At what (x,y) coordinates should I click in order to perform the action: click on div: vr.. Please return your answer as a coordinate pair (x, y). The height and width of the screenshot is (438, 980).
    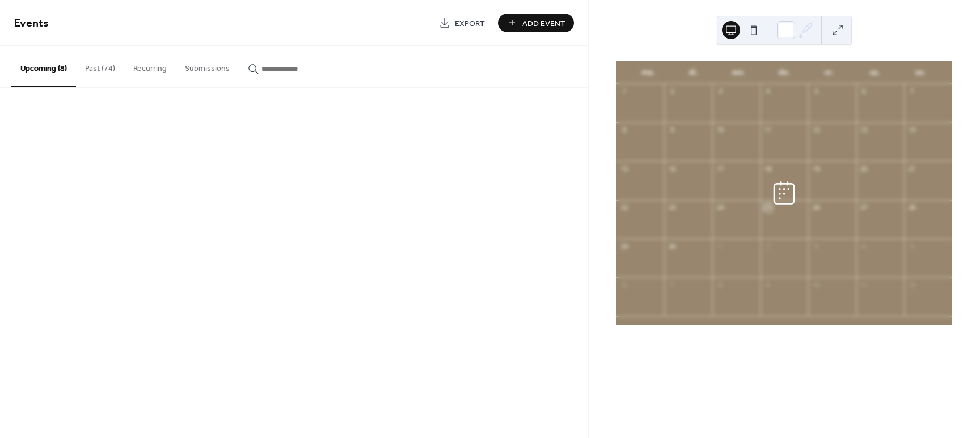
    Looking at the image, I should click on (829, 73).